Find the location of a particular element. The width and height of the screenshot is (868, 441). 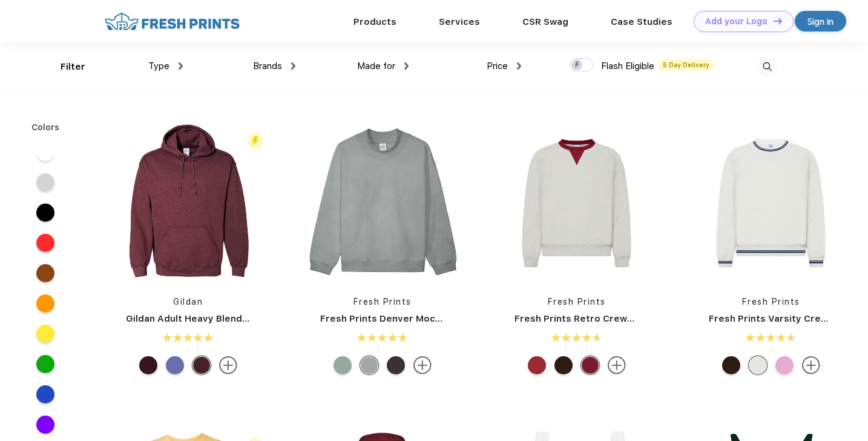

a: Products is located at coordinates (375, 22).